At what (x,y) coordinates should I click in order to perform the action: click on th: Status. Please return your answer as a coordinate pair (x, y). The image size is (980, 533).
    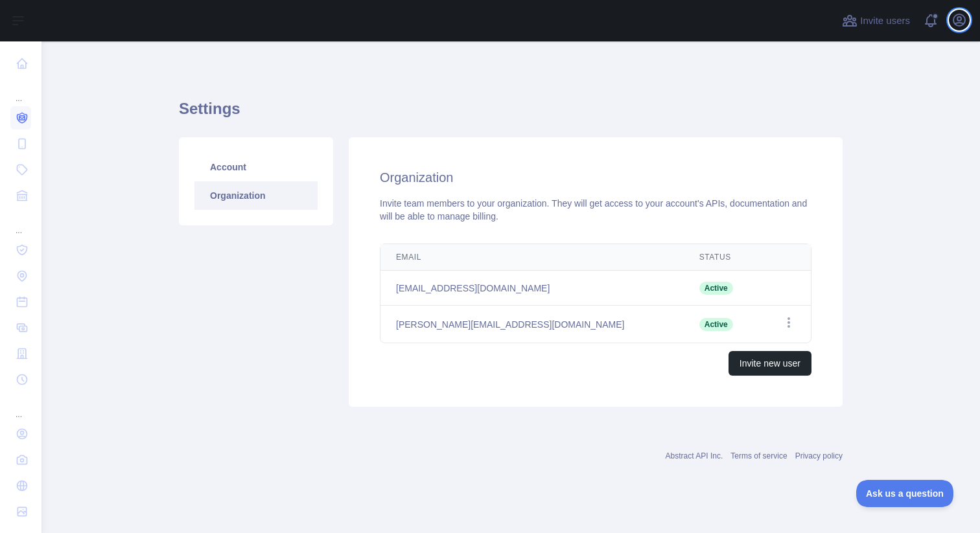
    Looking at the image, I should click on (721, 257).